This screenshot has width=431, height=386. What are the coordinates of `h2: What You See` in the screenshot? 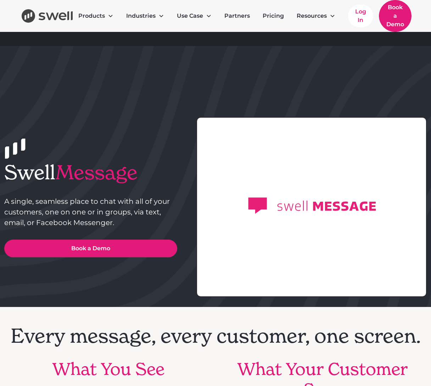 It's located at (108, 369).